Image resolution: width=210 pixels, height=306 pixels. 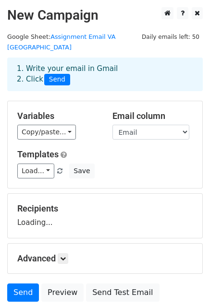 I want to click on h5: Email column, so click(x=153, y=116).